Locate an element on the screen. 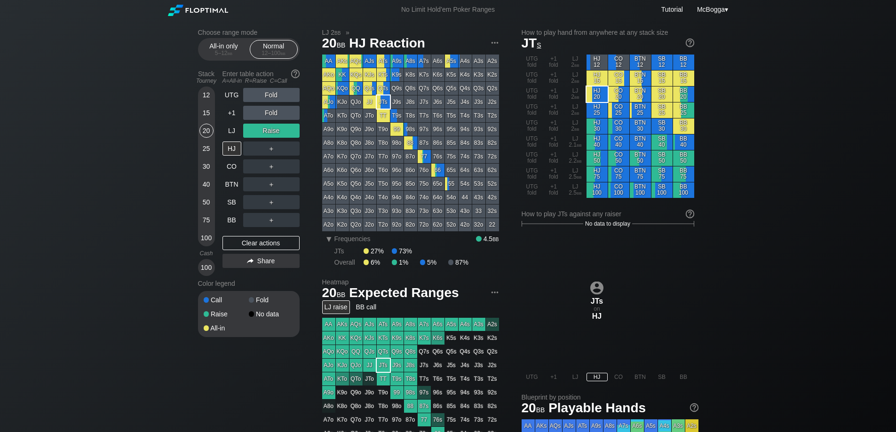 Image resolution: width=896 pixels, height=432 pixels. div: T7s is located at coordinates (424, 116).